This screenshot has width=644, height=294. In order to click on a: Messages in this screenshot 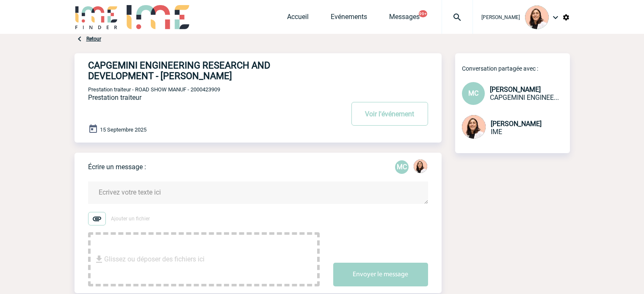, I will do `click(404, 19)`.